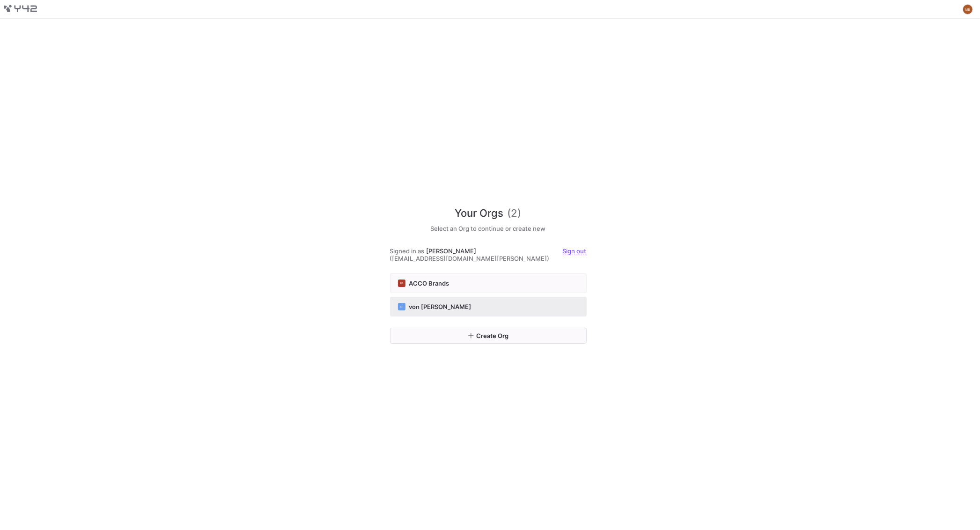 This screenshot has width=980, height=530. Describe the element at coordinates (407, 251) in the screenshot. I see `span: Signed in as` at that location.